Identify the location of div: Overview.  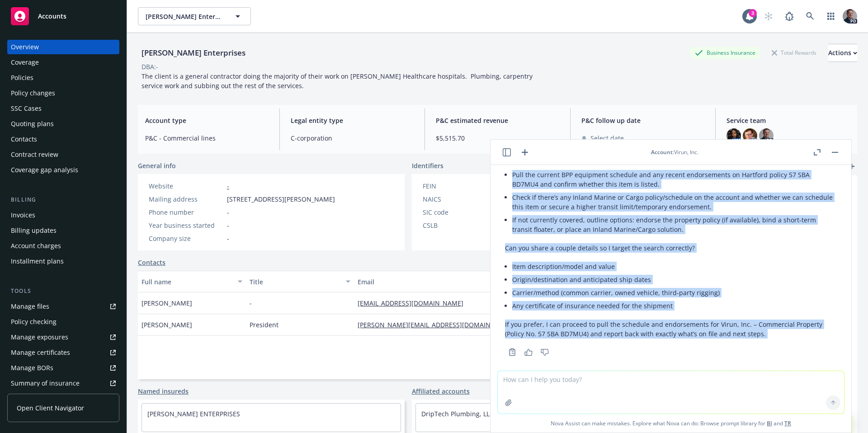
(25, 47).